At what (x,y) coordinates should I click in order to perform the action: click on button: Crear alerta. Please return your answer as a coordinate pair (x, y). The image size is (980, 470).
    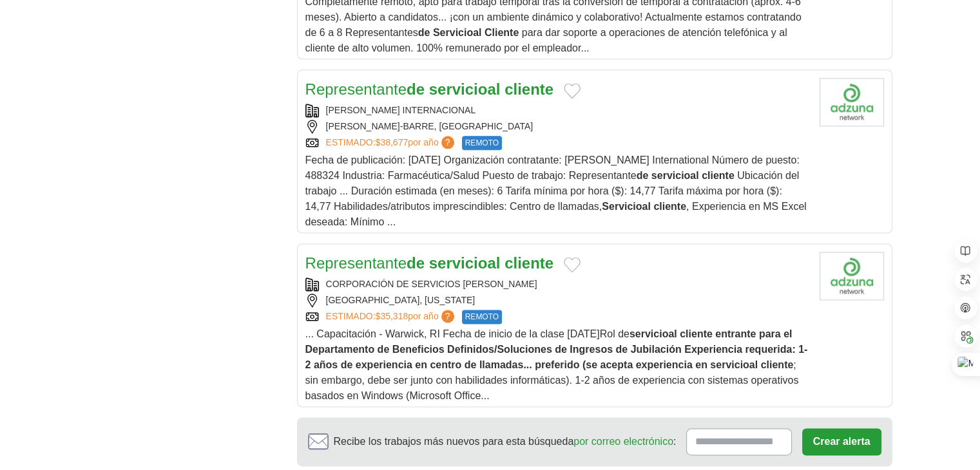
    Looking at the image, I should click on (841, 442).